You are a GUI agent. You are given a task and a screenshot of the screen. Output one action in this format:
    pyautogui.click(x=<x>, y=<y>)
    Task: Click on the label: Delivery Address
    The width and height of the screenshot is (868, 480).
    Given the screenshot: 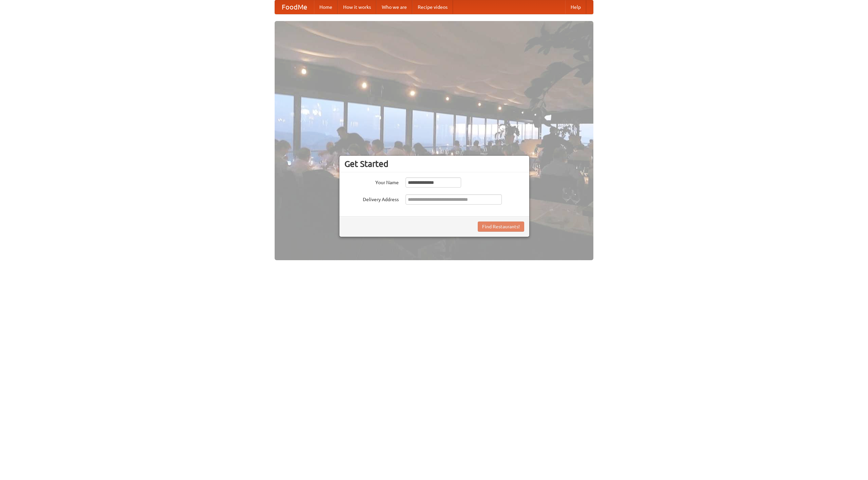 What is the action you would take?
    pyautogui.click(x=371, y=199)
    